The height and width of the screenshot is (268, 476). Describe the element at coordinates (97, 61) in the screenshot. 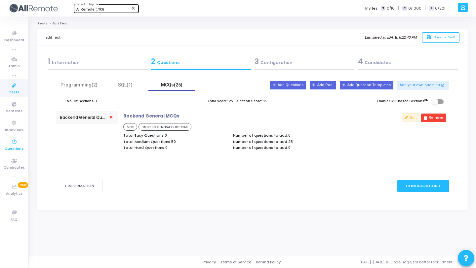

I see `div: Information` at that location.